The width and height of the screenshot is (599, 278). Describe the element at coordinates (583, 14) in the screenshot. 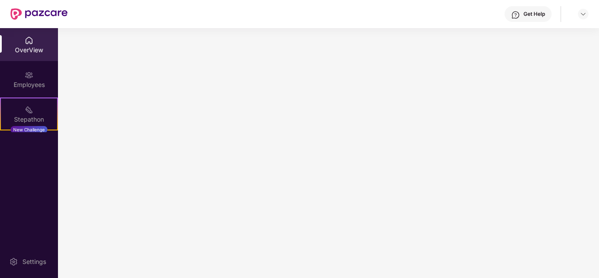

I see `img: svg+xml;base64,PHN2ZyBpZD0iRHJvcGRvd24tMzJ4MzIiIHhtbG5zPSJodHRwOi8vd3d3LnczLm9yZy8yMDAwL3N2ZyIgd2...` at that location.